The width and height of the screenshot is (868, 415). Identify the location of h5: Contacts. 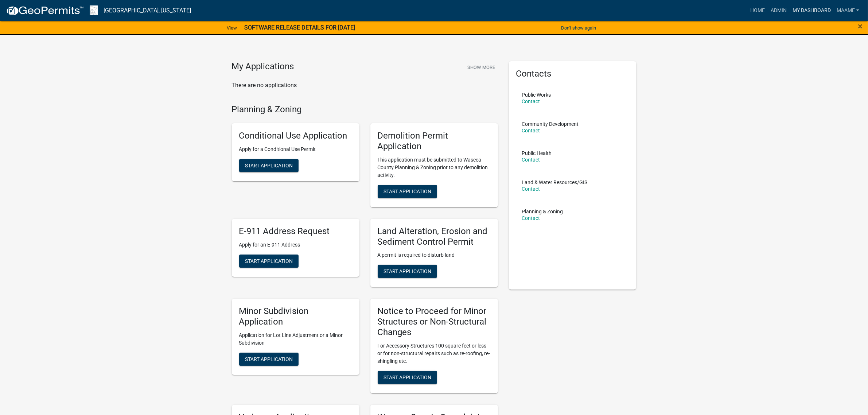
(572, 74).